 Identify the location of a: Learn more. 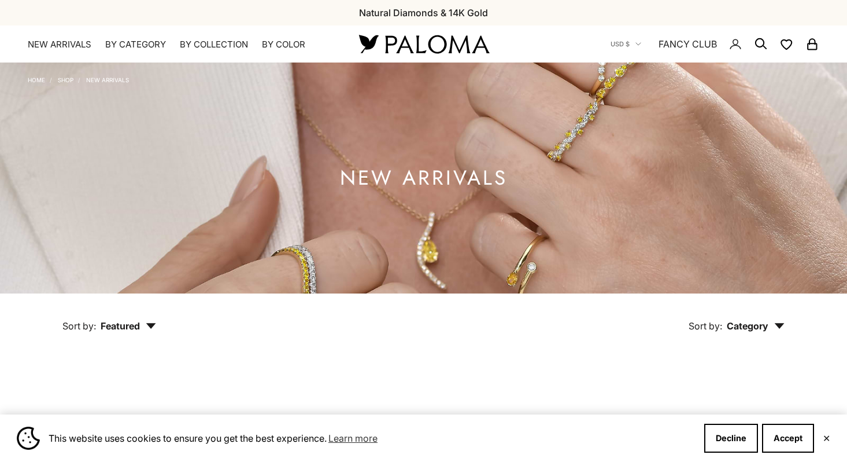
(353, 438).